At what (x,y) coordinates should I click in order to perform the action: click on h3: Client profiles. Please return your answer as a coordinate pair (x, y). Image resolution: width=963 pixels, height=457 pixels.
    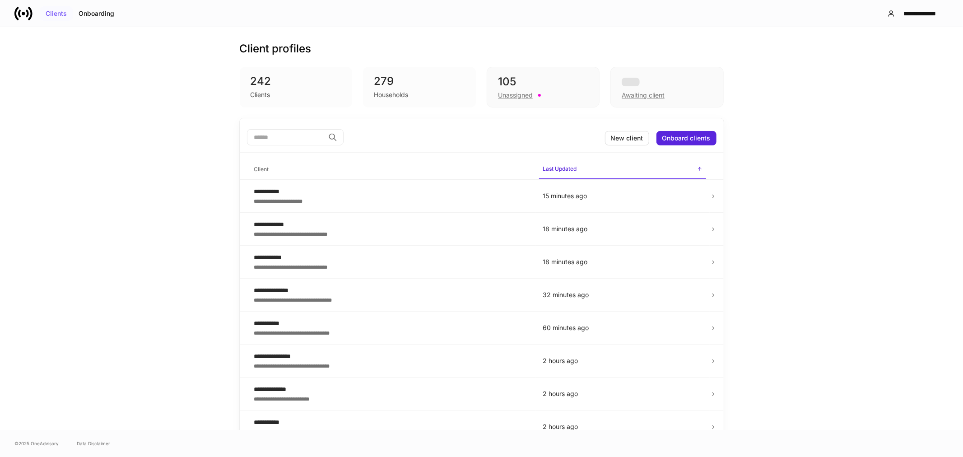
    Looking at the image, I should click on (275, 49).